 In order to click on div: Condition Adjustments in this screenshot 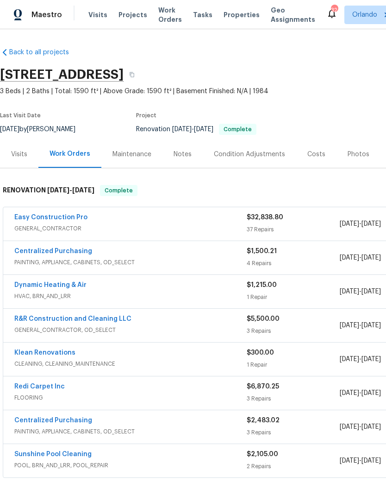, I will do `click(250, 154)`.